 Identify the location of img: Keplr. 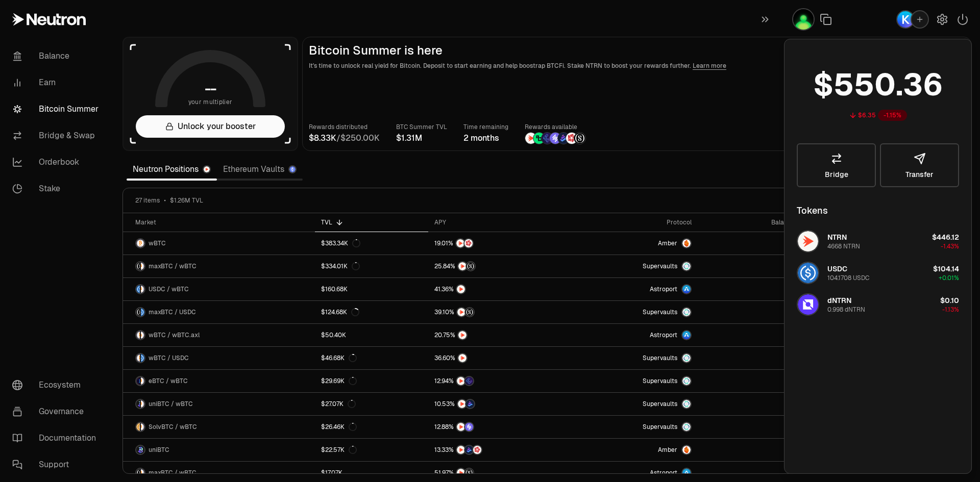
(905, 20).